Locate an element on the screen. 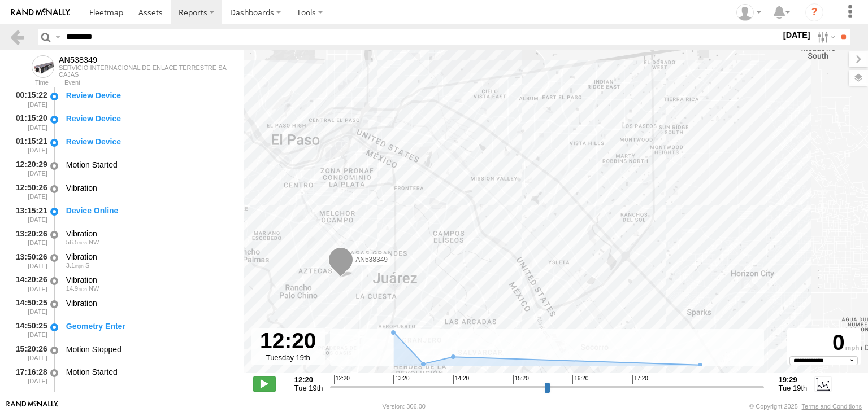 This screenshot has height=412, width=868. span: 14:20 is located at coordinates (461, 380).